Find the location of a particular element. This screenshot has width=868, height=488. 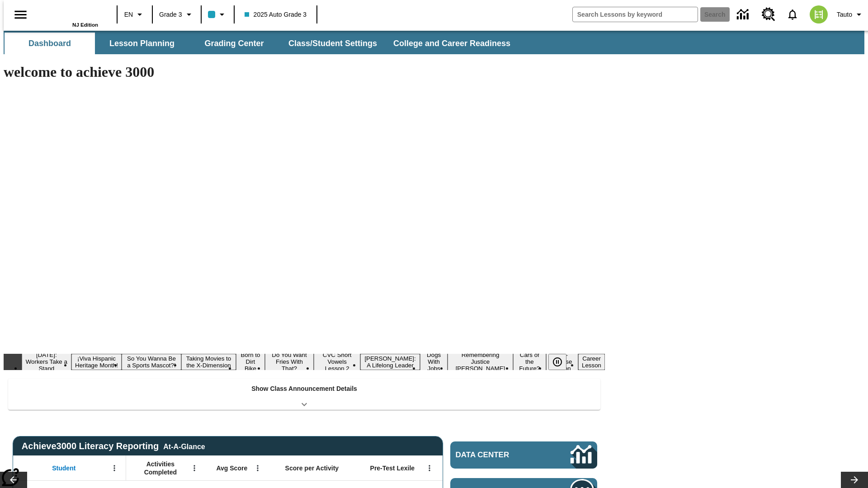

button: Slide 6 Do You Want Fries With That? is located at coordinates (289, 362).